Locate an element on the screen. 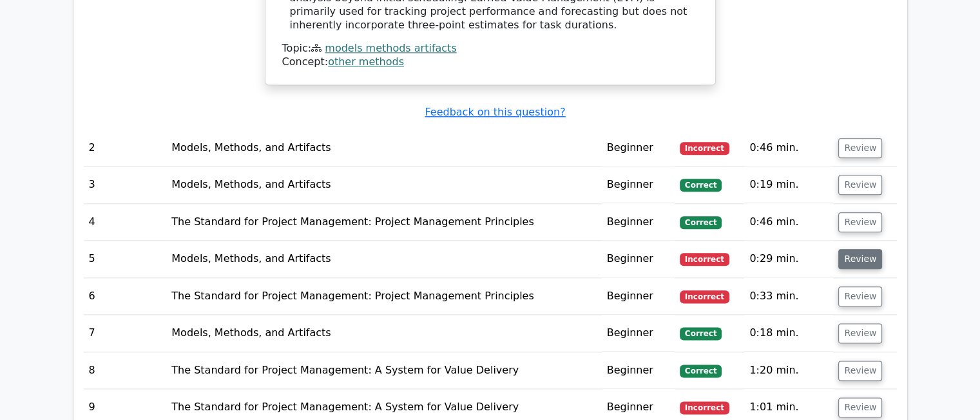  td: 1:20 min. is located at coordinates (789, 370).